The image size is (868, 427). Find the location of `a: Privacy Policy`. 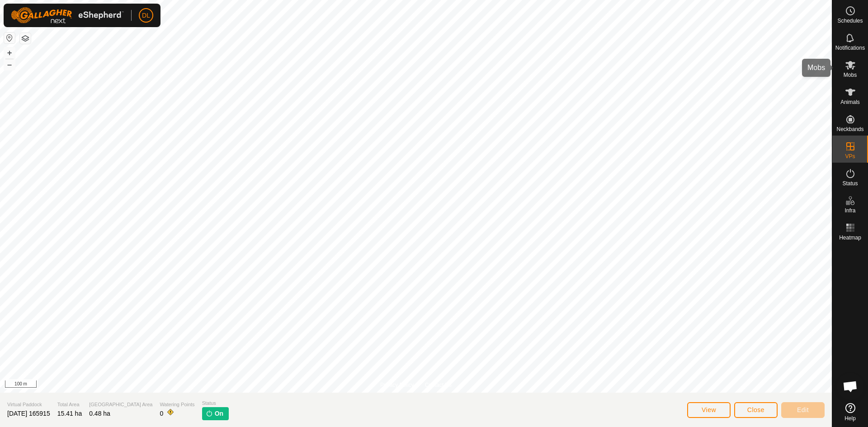

a: Privacy Policy is located at coordinates (397, 384).